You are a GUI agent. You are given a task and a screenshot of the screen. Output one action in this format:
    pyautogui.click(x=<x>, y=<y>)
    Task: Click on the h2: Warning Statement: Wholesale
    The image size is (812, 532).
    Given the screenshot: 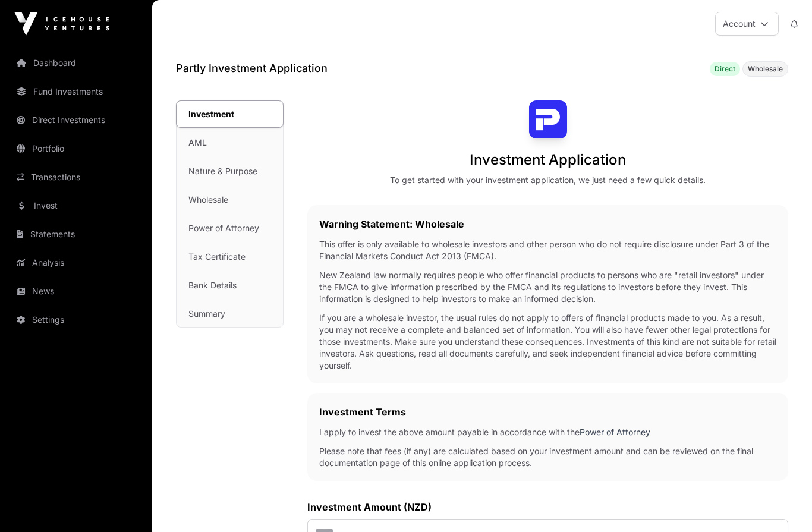 What is the action you would take?
    pyautogui.click(x=547, y=224)
    